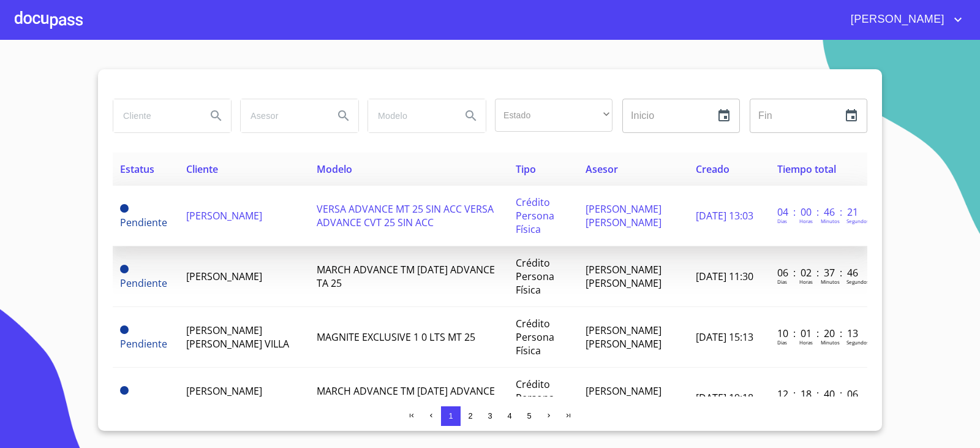 The image size is (980, 448). What do you see at coordinates (818, 333) in the screenshot?
I see `p: 10 : 01 : 20 : 13` at bounding box center [818, 333].